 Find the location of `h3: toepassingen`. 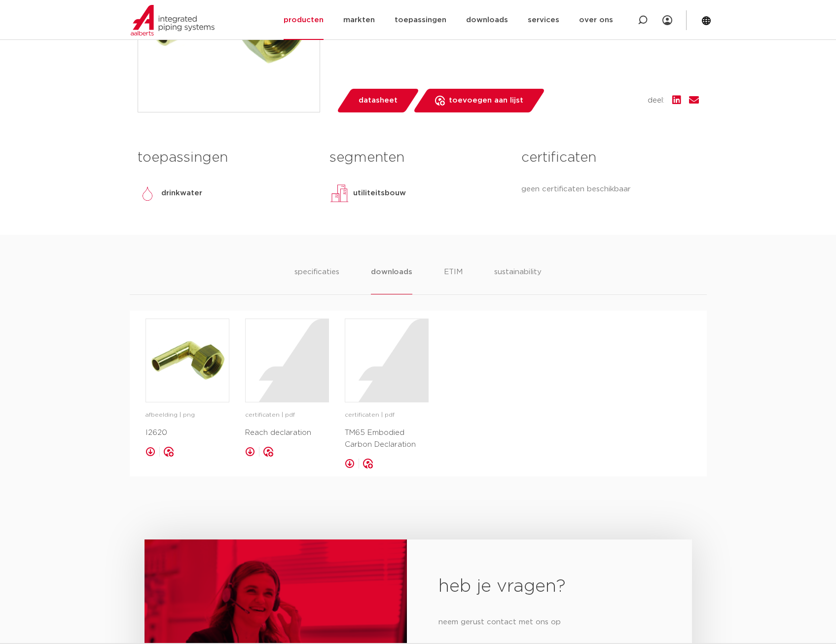

h3: toepassingen is located at coordinates (226, 157).